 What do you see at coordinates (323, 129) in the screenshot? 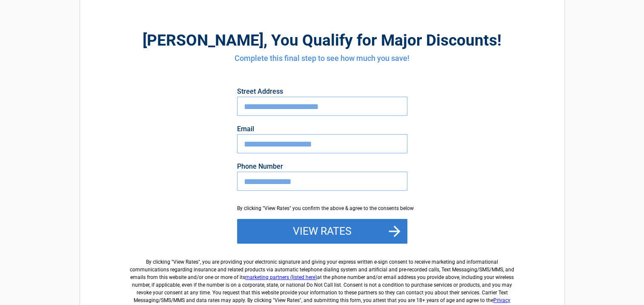
I see `label: Email` at bounding box center [323, 129].